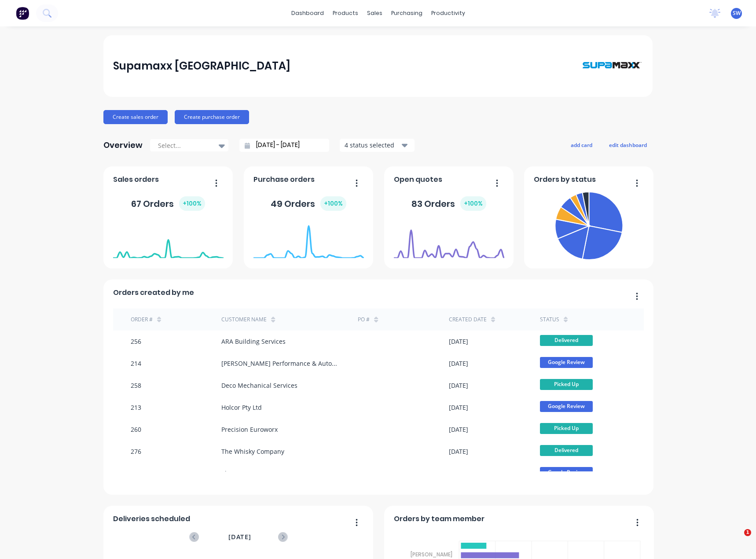  Describe the element at coordinates (154, 293) in the screenshot. I see `span: Orders created by me` at that location.